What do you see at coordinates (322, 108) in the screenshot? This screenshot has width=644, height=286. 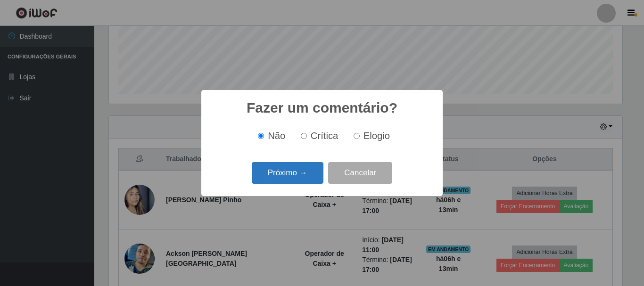 I see `h2: Fazer um comentário?` at bounding box center [322, 108].